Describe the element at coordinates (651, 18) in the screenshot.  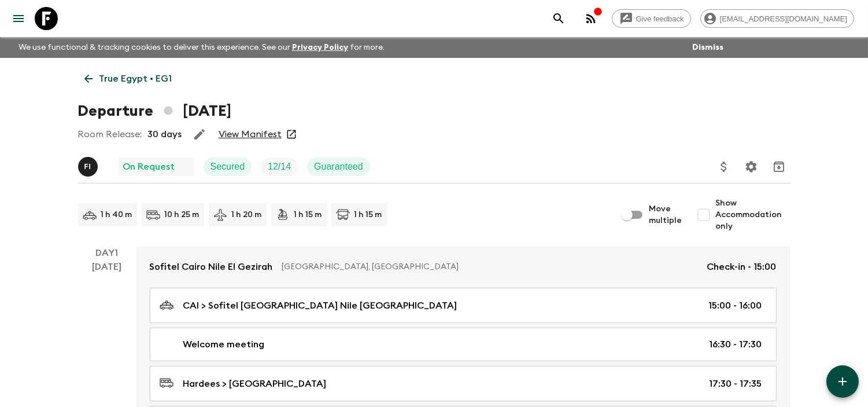
I see `a: Give feedback` at that location.